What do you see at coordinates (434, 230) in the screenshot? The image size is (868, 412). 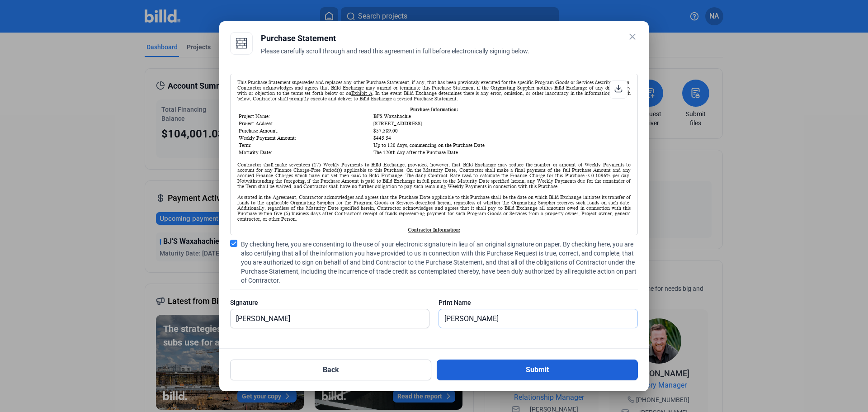 I see `u: Contractor Information:` at bounding box center [434, 230].